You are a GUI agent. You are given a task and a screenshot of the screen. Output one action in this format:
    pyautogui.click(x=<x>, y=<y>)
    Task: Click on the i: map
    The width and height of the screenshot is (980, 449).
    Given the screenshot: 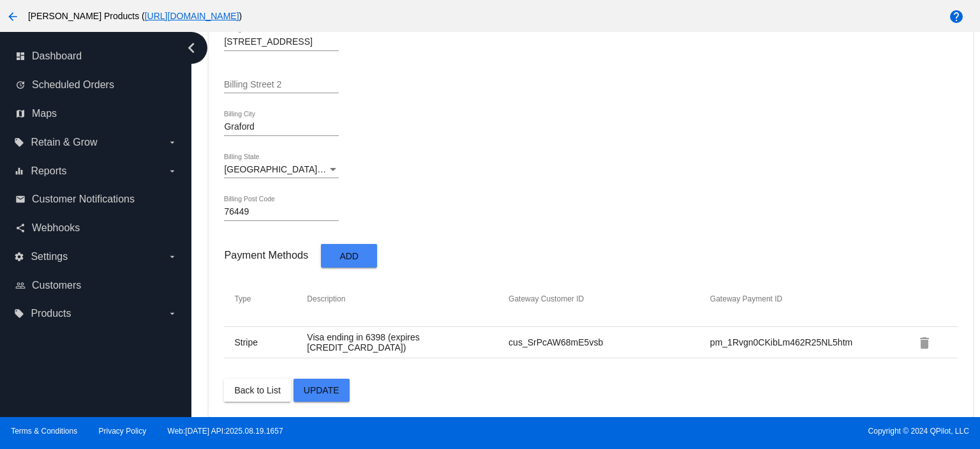 What is the action you would take?
    pyautogui.click(x=20, y=114)
    